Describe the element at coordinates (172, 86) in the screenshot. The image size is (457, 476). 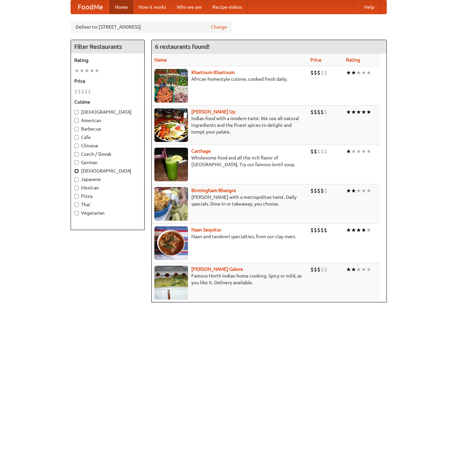
I see `img: khartoum.jpg` at that location.